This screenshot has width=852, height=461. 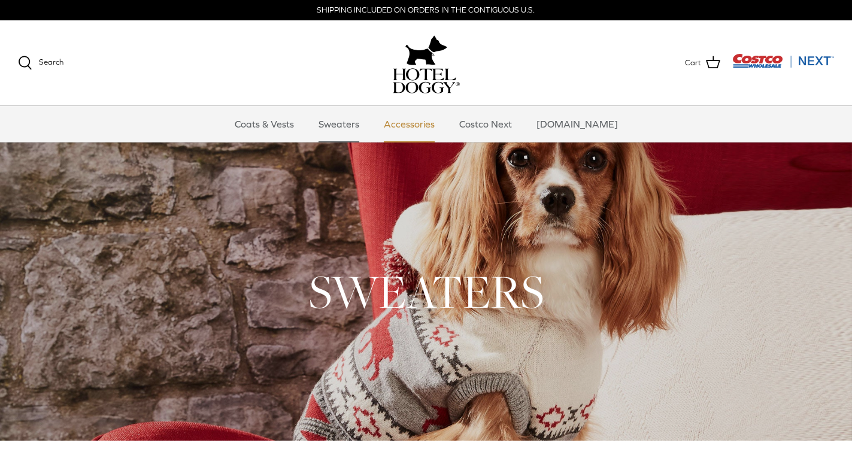 What do you see at coordinates (409, 124) in the screenshot?
I see `a: Accessories` at bounding box center [409, 124].